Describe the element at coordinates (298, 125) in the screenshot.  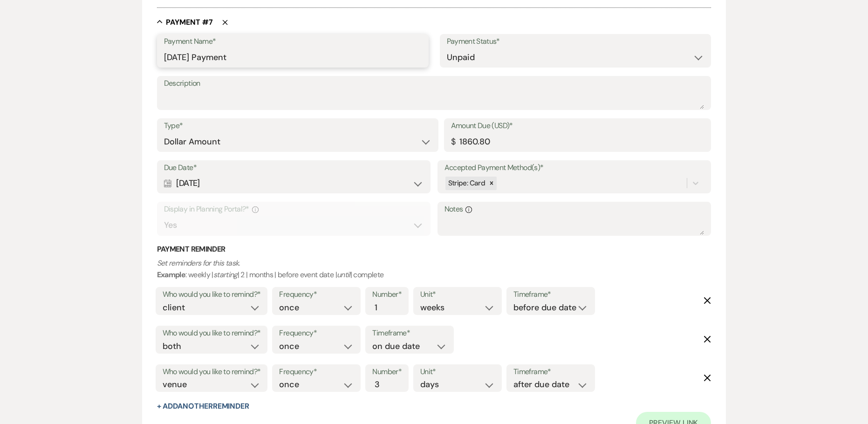
I see `label: Type*` at that location.